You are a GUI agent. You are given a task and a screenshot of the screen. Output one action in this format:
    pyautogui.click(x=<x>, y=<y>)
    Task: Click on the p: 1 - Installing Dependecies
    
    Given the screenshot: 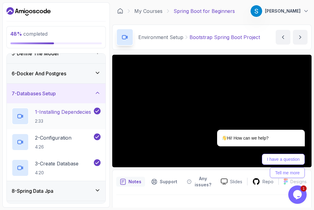 What is the action you would take?
    pyautogui.click(x=63, y=112)
    